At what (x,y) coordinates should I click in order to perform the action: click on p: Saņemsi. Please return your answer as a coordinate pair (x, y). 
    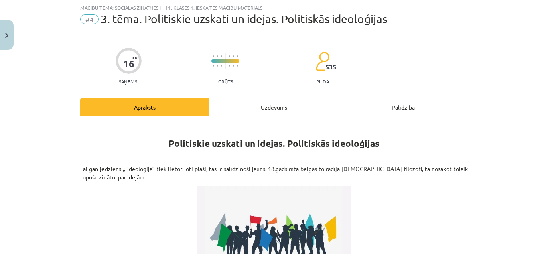
    Looking at the image, I should click on (128, 81).